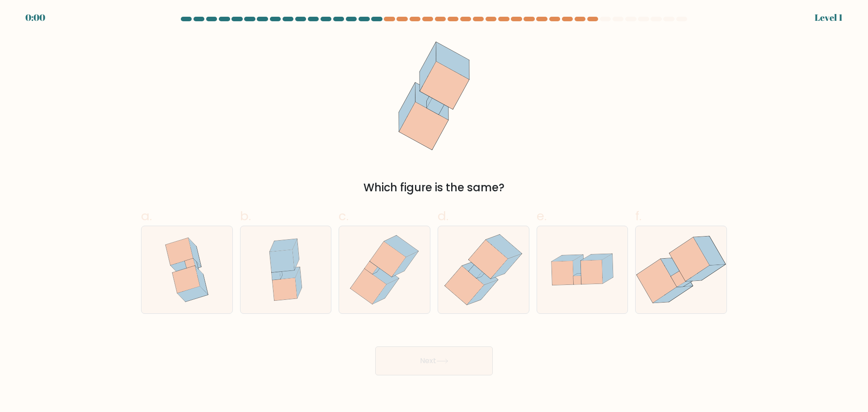  I want to click on span: f., so click(639, 215).